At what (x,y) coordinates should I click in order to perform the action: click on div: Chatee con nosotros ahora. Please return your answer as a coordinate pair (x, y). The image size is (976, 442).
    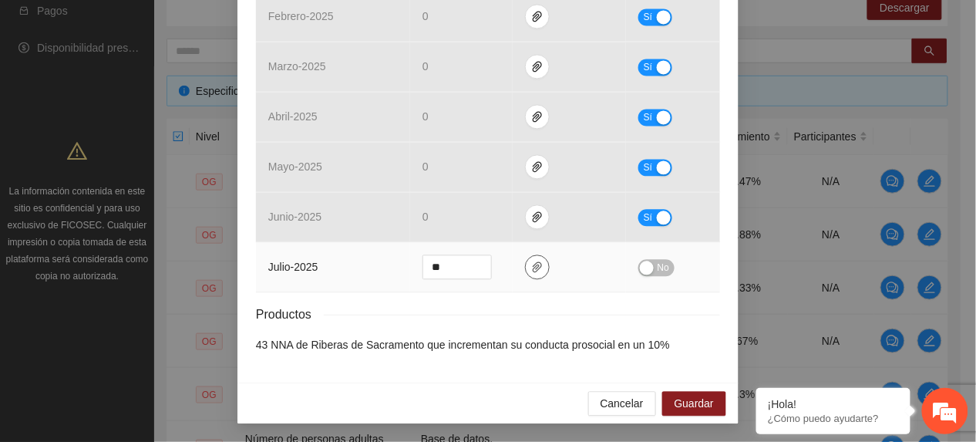
    Looking at the image, I should click on (170, 89).